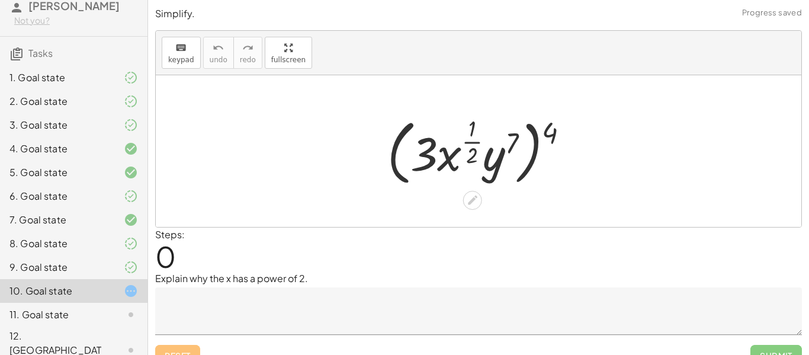 This screenshot has width=809, height=355. I want to click on button: keyboardkeypad, so click(181, 53).